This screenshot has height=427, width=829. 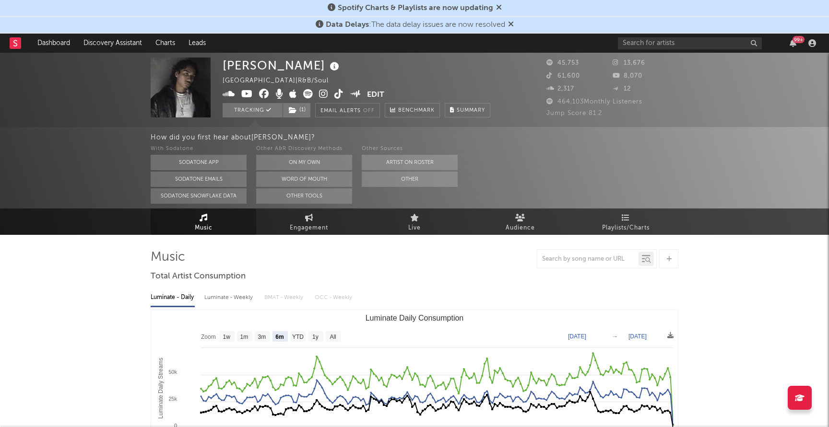 I want to click on a: Engagement, so click(x=309, y=222).